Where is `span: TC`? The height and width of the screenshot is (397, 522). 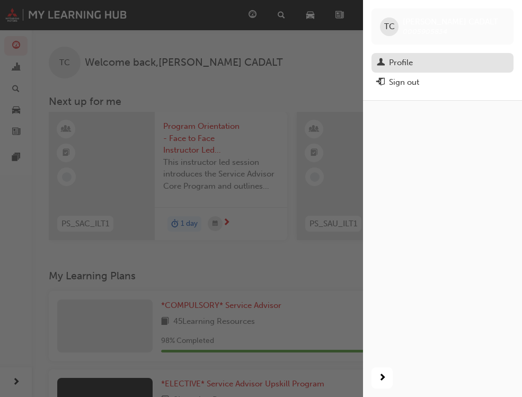 span: TC is located at coordinates (390, 27).